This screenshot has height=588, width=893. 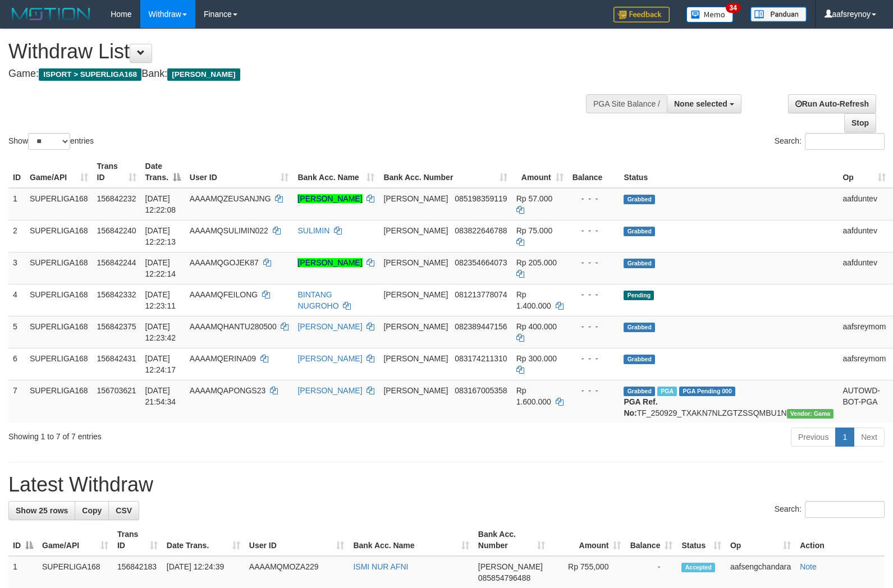 What do you see at coordinates (594, 172) in the screenshot?
I see `th: Balance` at bounding box center [594, 172].